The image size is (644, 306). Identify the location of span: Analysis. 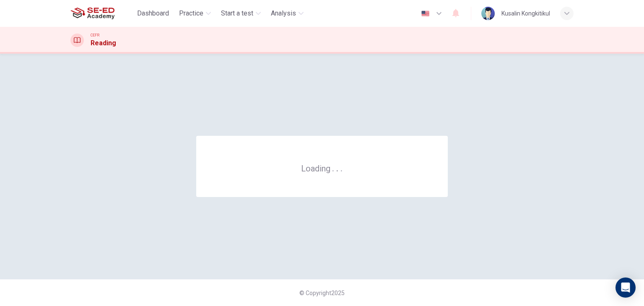
(283, 14).